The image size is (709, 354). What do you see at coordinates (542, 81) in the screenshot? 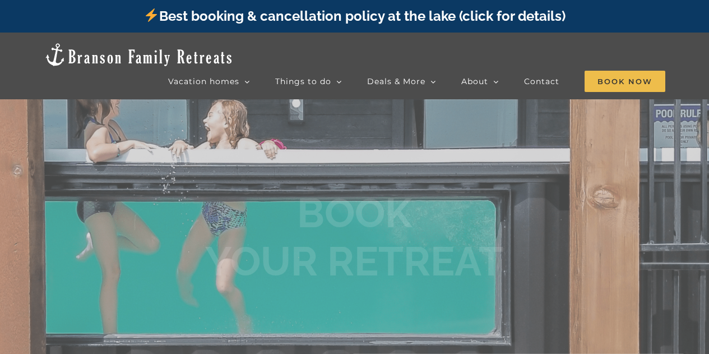
I see `a: Contact` at bounding box center [542, 81].